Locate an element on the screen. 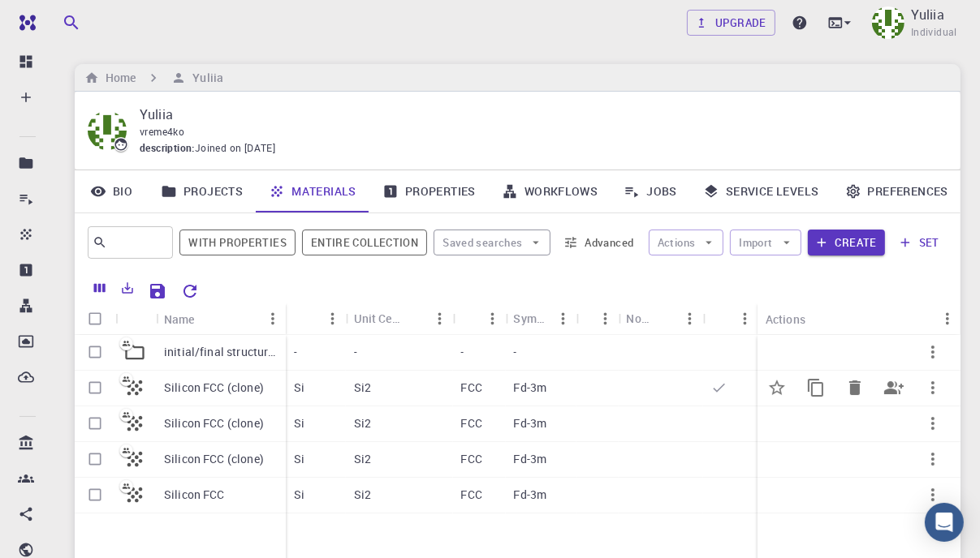 The height and width of the screenshot is (558, 980). button: Advanced is located at coordinates (599, 242).